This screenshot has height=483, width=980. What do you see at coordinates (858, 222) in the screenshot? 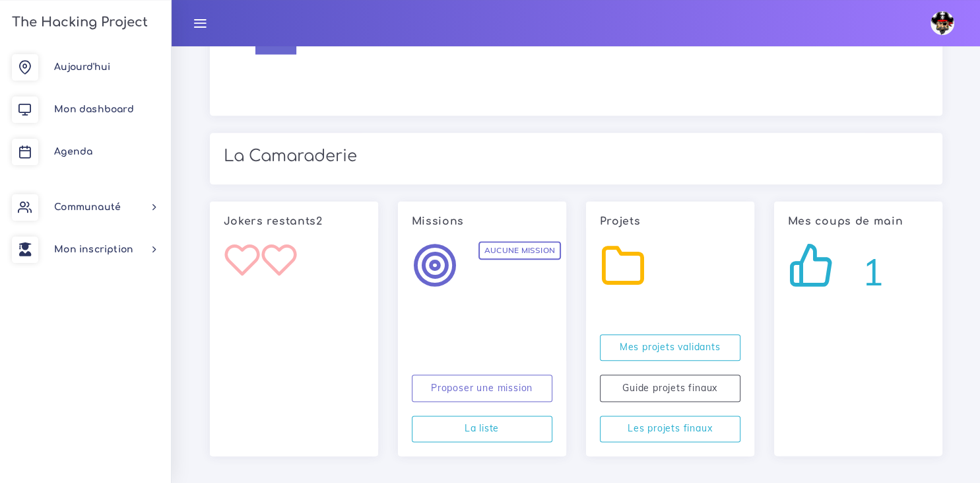
I see `h6: Mes coups de main` at bounding box center [858, 222].